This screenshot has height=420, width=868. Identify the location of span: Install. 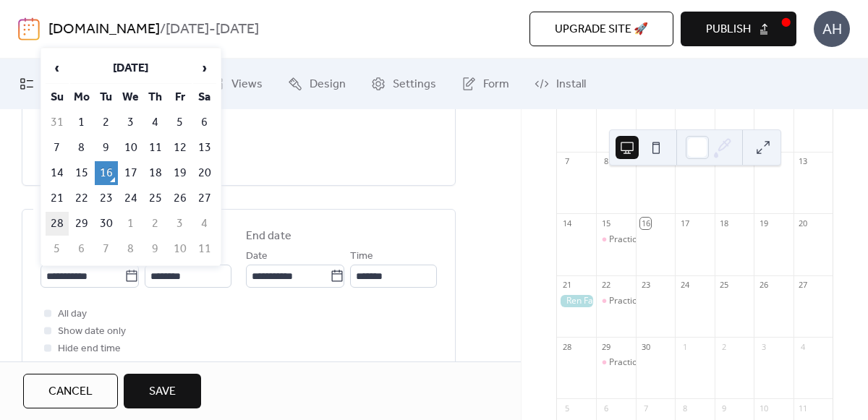
(570, 85).